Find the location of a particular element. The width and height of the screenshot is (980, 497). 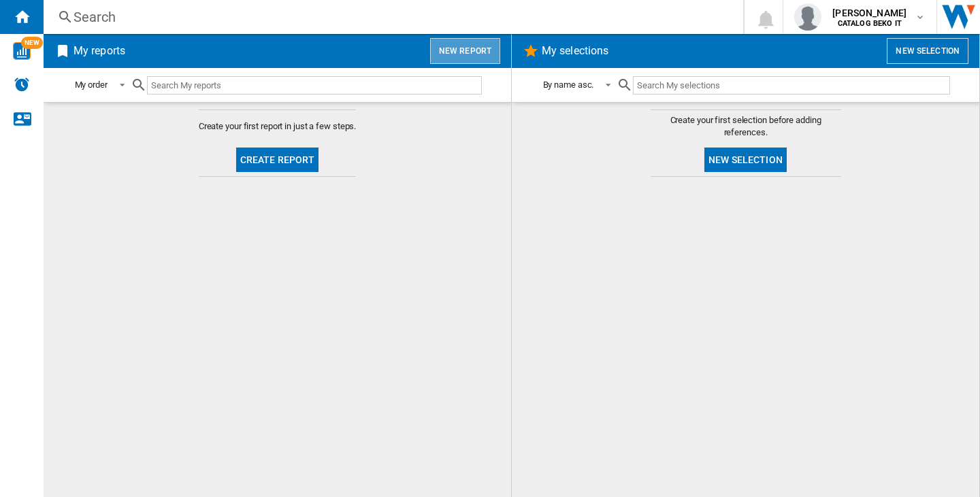

div: My order is located at coordinates (91, 84).